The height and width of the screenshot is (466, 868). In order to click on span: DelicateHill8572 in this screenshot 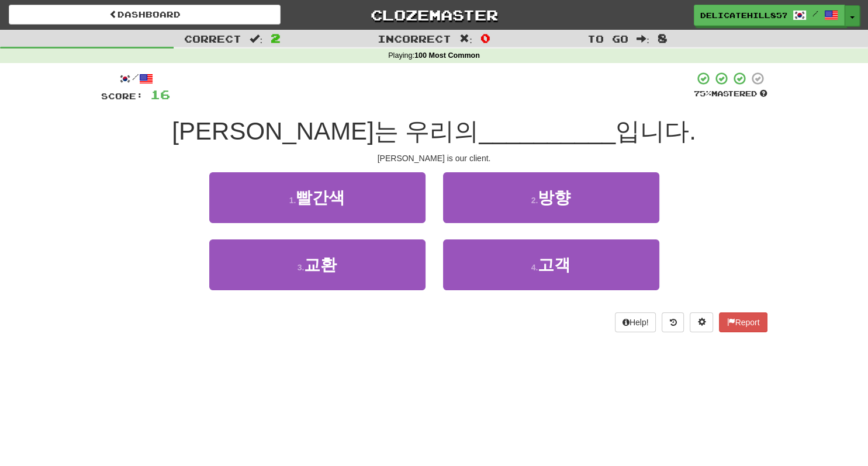, I will do `click(743, 15)`.